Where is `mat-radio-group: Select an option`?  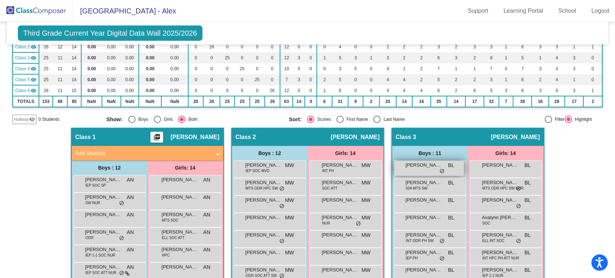 mat-radio-group: Select an option is located at coordinates (377, 119).